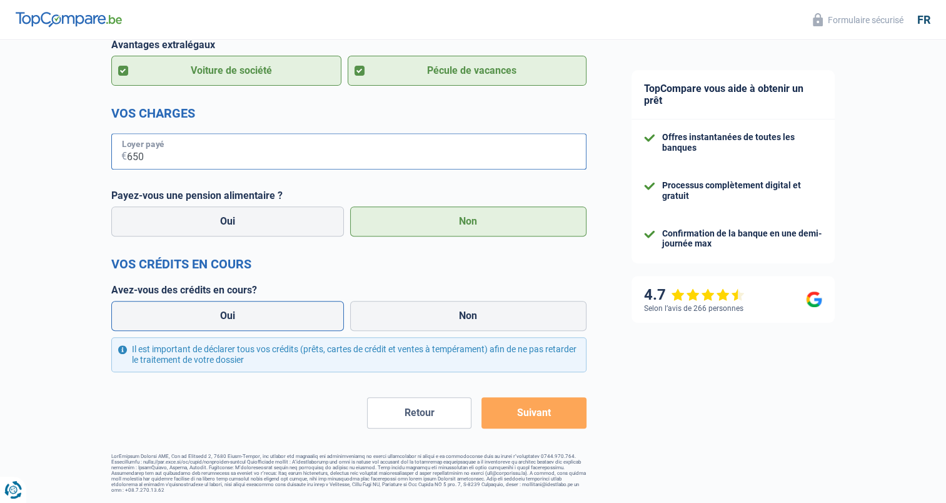  Describe the element at coordinates (742, 191) in the screenshot. I see `div: Processus complètement digital et gratuit` at that location.